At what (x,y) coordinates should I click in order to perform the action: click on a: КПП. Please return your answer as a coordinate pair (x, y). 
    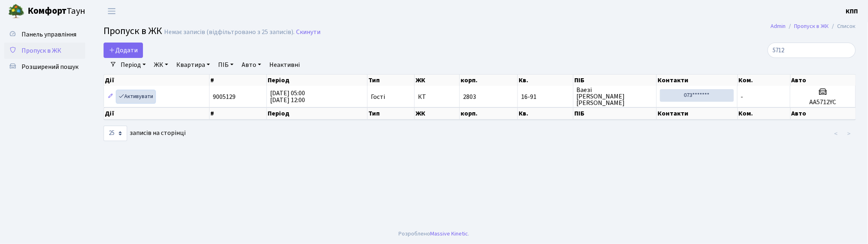
    Looking at the image, I should click on (852, 11).